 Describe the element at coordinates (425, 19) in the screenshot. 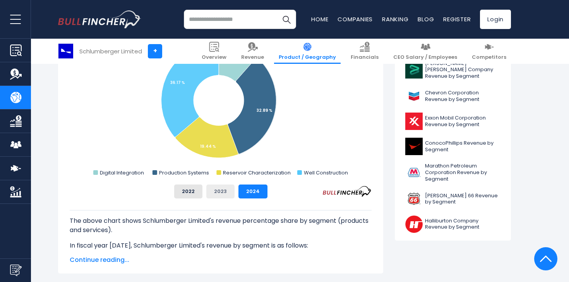

I see `a: Blog` at that location.